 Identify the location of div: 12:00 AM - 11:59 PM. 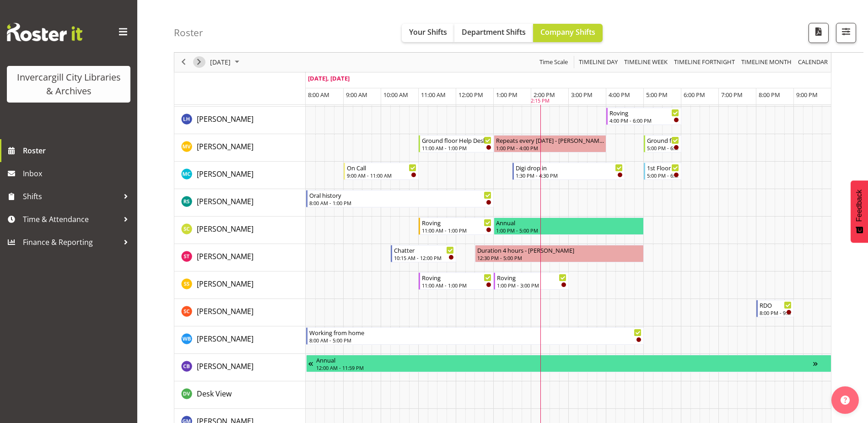
(564, 368).